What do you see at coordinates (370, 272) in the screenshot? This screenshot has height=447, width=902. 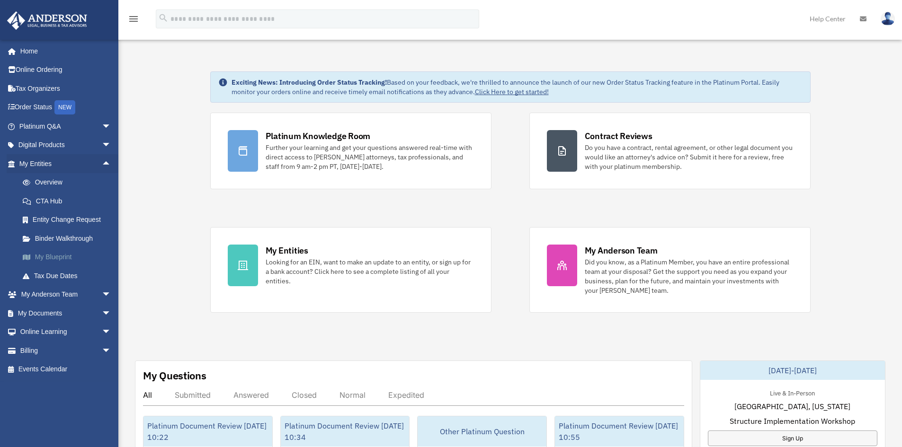 I see `div: Looking for an EIN, want to make an update to an entity, or sign up for a bank account? Click her...` at bounding box center [370, 272].